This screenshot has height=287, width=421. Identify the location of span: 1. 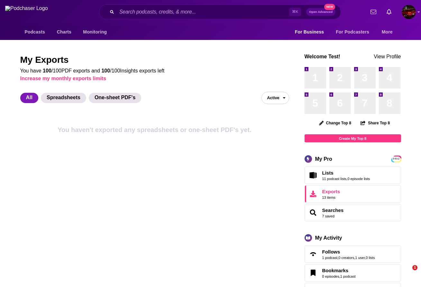
(415, 268).